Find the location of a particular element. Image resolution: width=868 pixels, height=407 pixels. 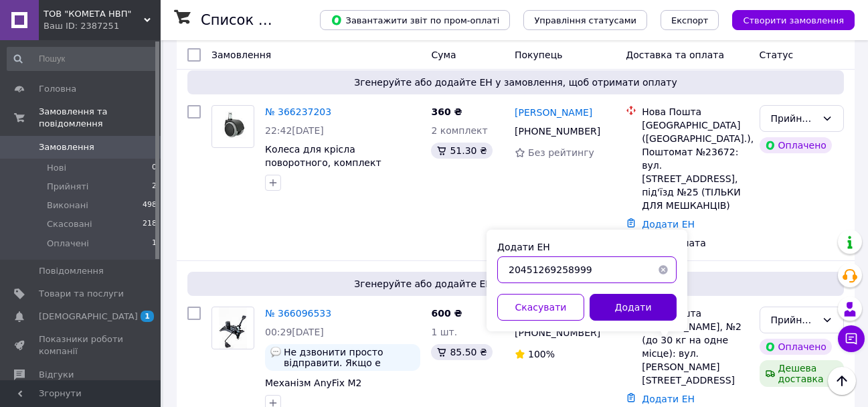

span: Скасовані is located at coordinates (69, 224).